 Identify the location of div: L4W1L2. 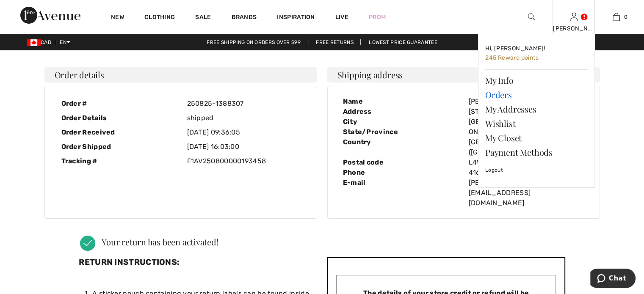
(526, 162).